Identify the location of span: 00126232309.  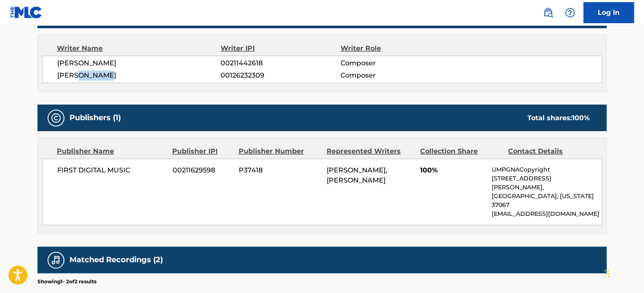
(281, 75).